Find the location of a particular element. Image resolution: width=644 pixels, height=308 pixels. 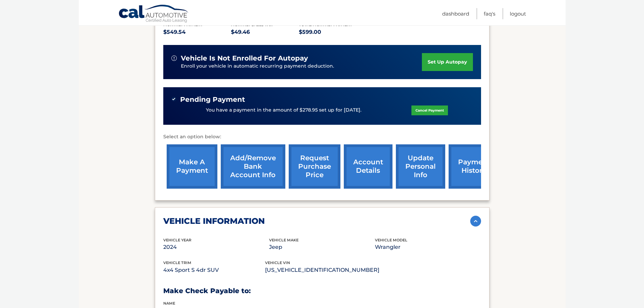

a: Cal Automotive is located at coordinates (154, 14).